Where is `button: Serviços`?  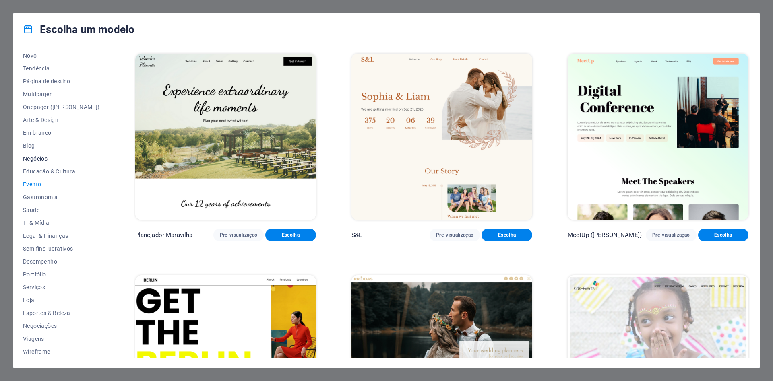
button: Serviços is located at coordinates (61, 288).